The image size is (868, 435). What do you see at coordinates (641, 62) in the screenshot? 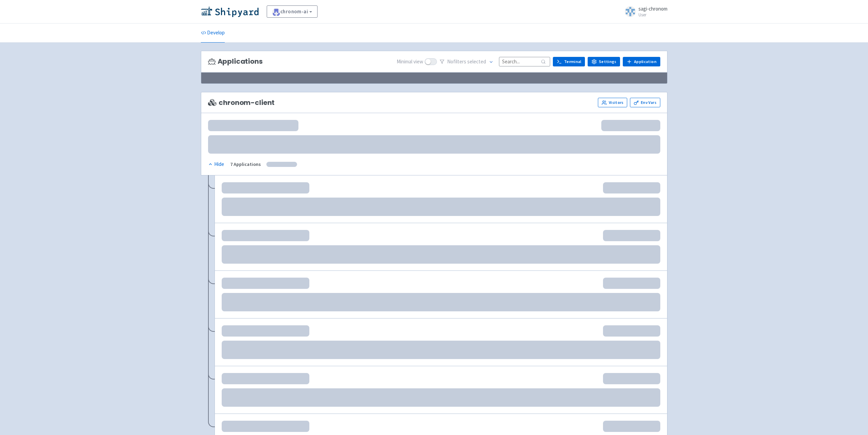
I see `a: Application` at bounding box center [641, 62].